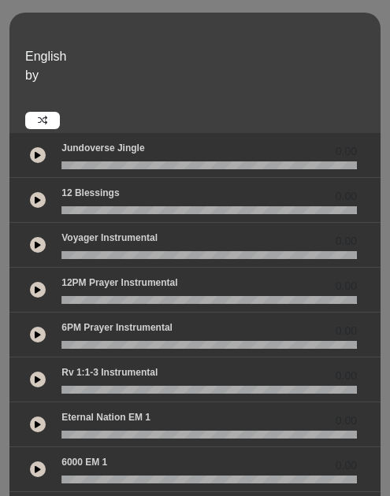 This screenshot has height=496, width=390. Describe the element at coordinates (90, 193) in the screenshot. I see `p: 12 Blessings` at that location.